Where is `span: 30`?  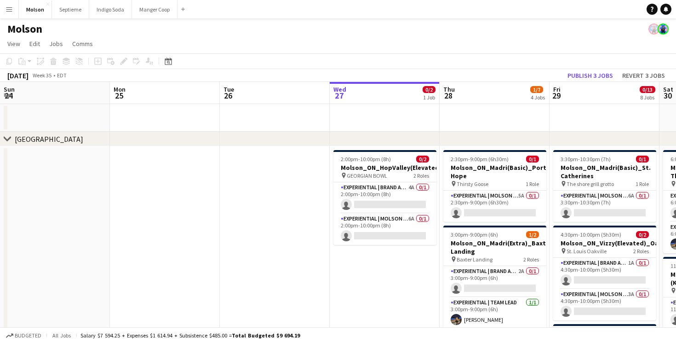
span: 30 is located at coordinates (667, 95).